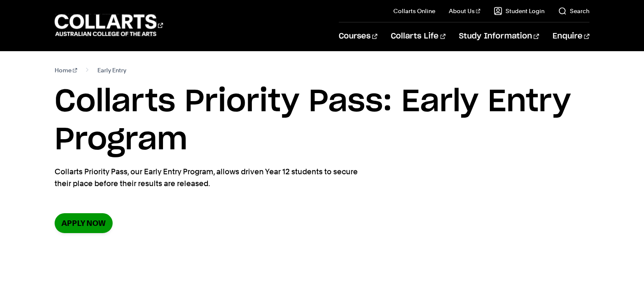 This screenshot has width=644, height=294. Describe the element at coordinates (109, 25) in the screenshot. I see `div: Go to homepage` at that location.